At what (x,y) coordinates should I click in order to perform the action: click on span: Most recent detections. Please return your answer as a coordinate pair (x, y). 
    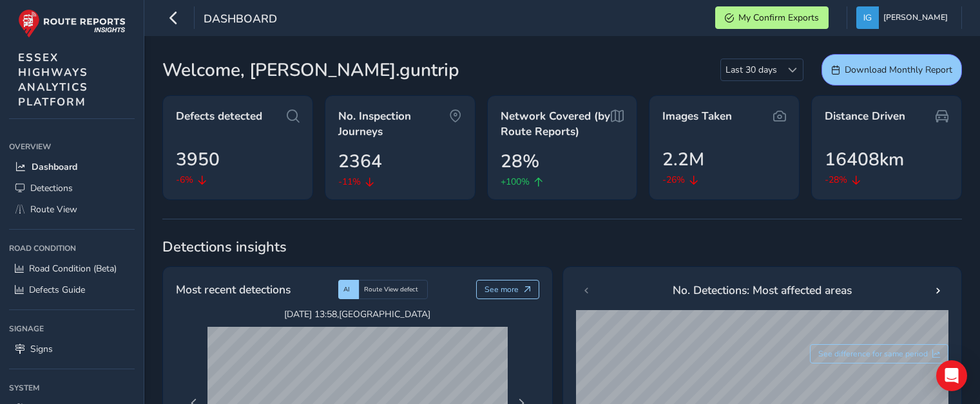
    Looking at the image, I should click on (233, 290).